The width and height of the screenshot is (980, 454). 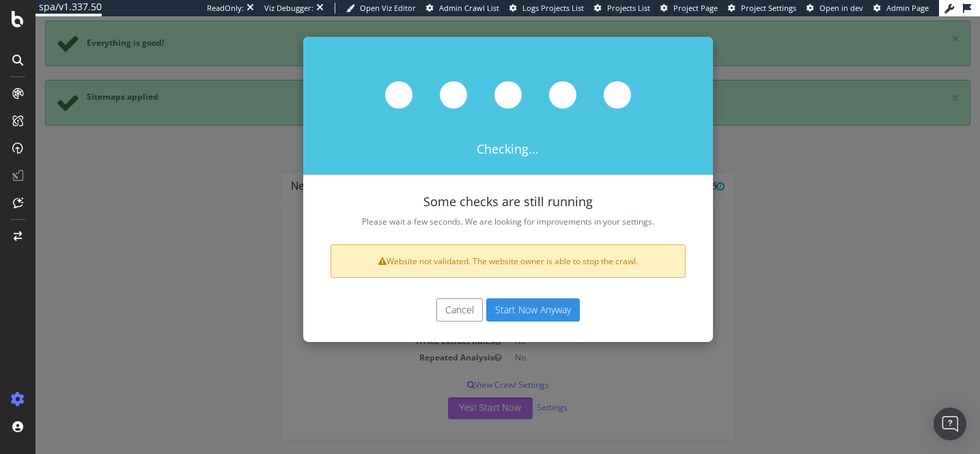 I want to click on span: Admin Crawl List, so click(x=469, y=8).